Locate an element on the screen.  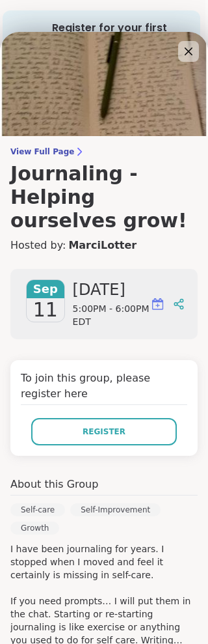
h3: Journaling - Helping ourselves grow! is located at coordinates (104, 198).